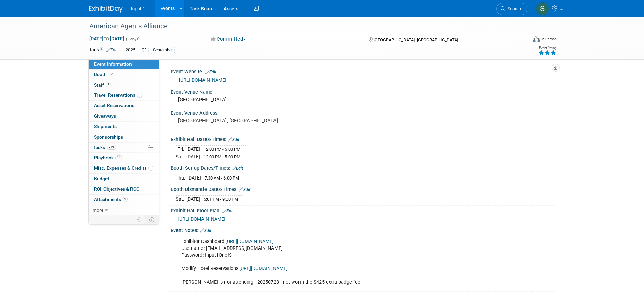 The width and height of the screenshot is (644, 308). What do you see at coordinates (117, 189) in the screenshot?
I see `span: ROI, Objectives & ROO` at bounding box center [117, 189].